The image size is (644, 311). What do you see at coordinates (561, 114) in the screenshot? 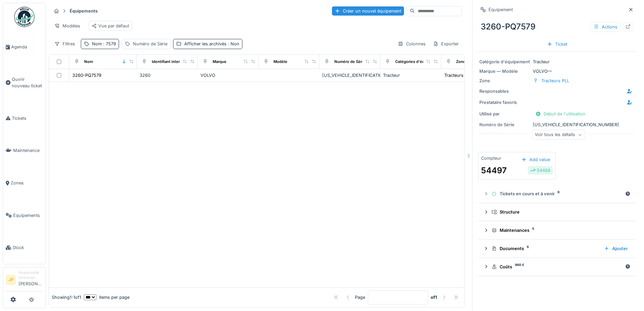
I see `div: Début de l'utilisation` at bounding box center [561, 114].